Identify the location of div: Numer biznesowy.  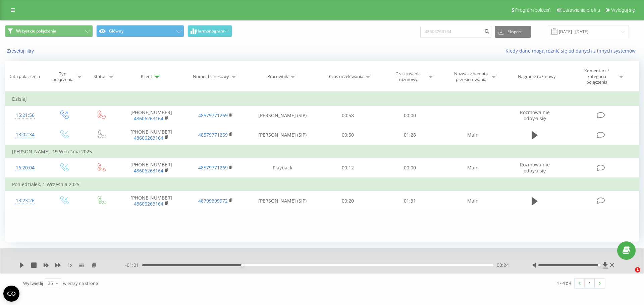
(211, 76).